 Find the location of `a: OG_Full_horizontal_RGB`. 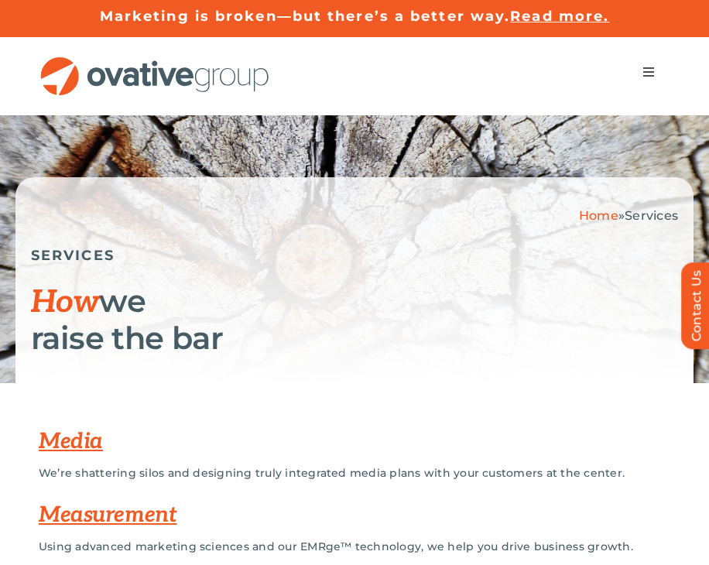

a: OG_Full_horizontal_RGB is located at coordinates (155, 62).